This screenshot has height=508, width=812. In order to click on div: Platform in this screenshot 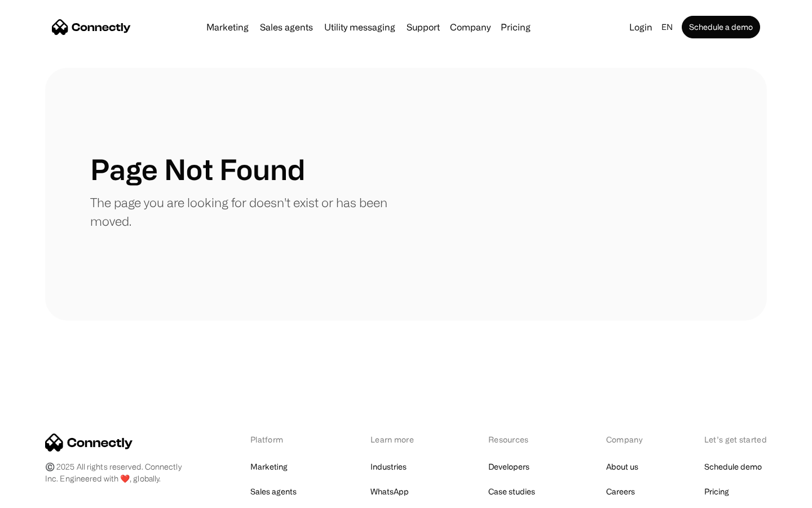, I will do `click(281, 439)`.